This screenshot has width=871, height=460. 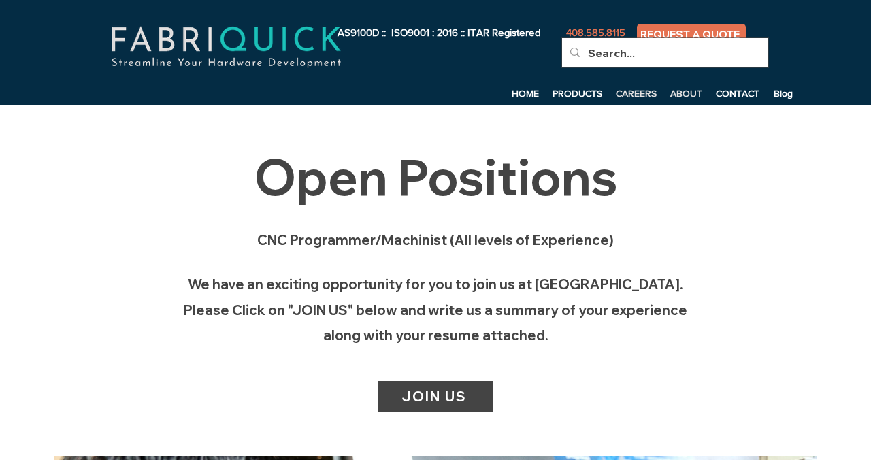 I want to click on a: ABOUT, so click(x=686, y=93).